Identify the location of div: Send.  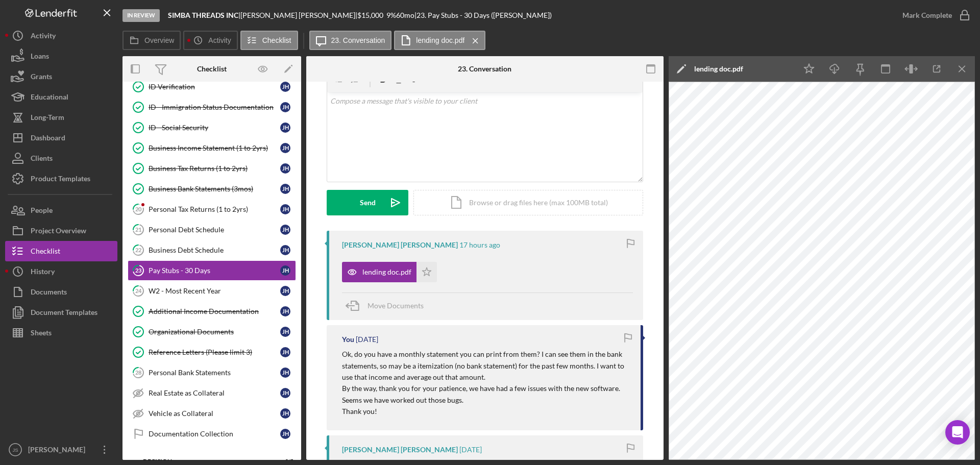
(367, 202).